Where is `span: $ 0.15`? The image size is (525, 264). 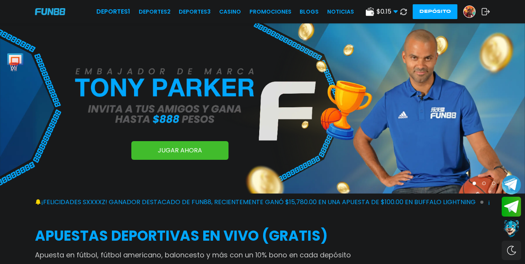 span: $ 0.15 is located at coordinates (387, 12).